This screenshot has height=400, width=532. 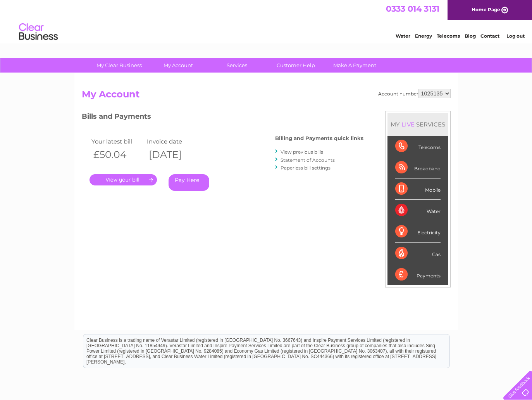 I want to click on a: Paperless bill settings, so click(x=305, y=168).